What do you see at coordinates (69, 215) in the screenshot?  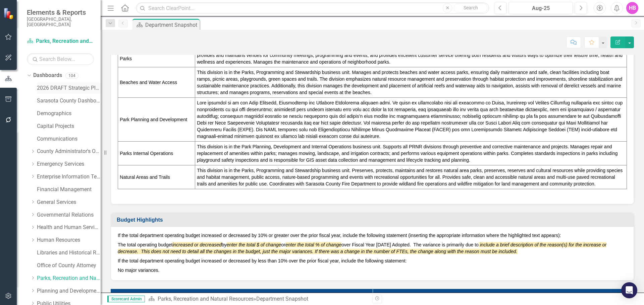 I see `a: Governmental Relations` at bounding box center [69, 215].